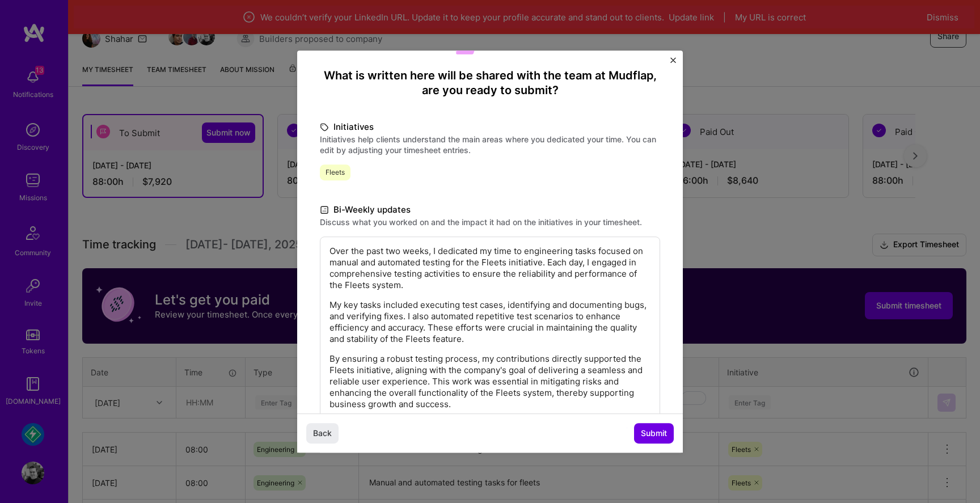 The height and width of the screenshot is (503, 980). I want to click on span: Fleets, so click(335, 173).